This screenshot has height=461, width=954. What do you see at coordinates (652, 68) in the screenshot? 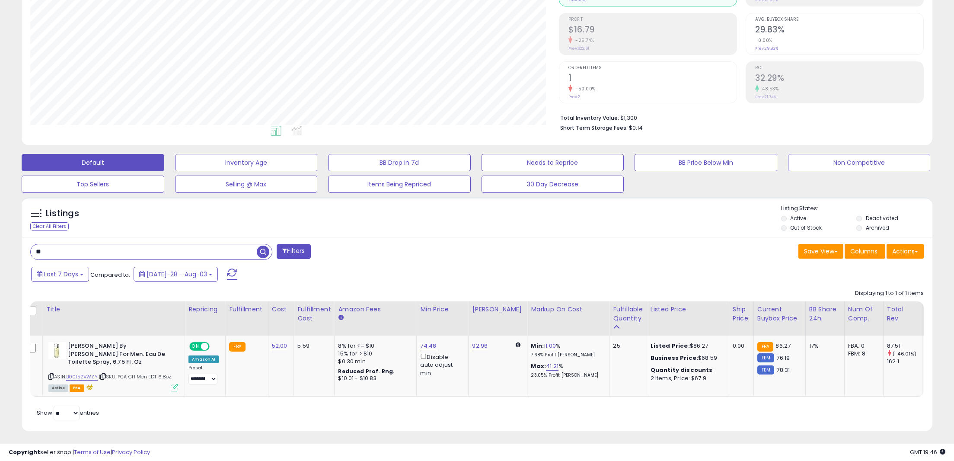
I see `span: Ordered Items` at bounding box center [652, 68].